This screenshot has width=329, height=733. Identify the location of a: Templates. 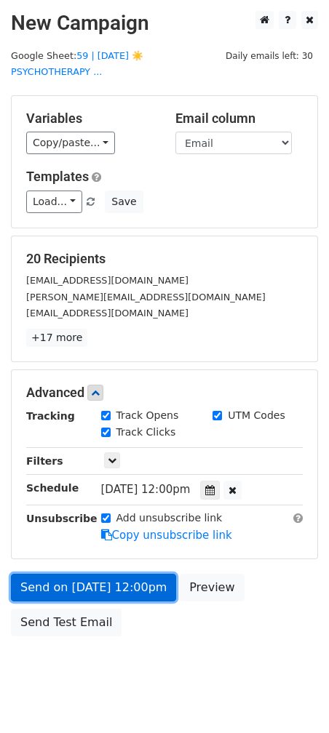
(57, 176).